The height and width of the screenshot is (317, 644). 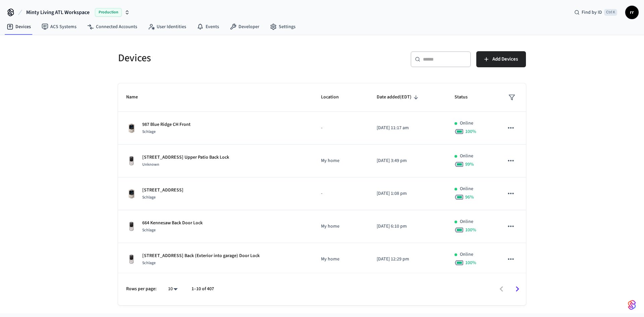 What do you see at coordinates (465, 97) in the screenshot?
I see `span: Status` at bounding box center [465, 97].